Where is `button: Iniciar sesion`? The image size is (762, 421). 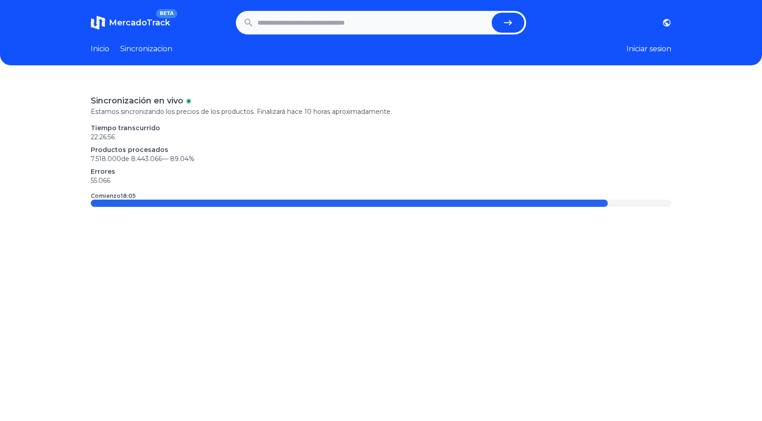 button: Iniciar sesion is located at coordinates (648, 49).